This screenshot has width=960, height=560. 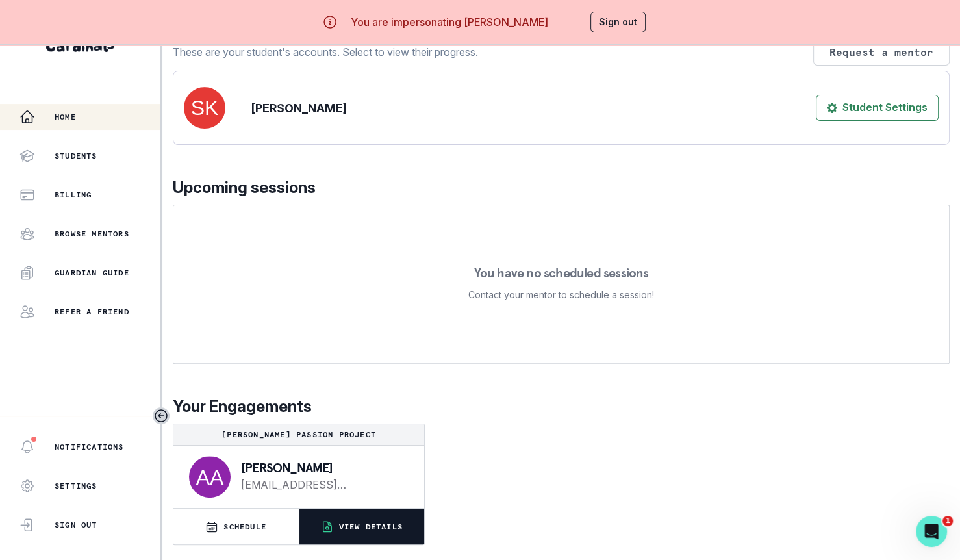 What do you see at coordinates (236, 526) in the screenshot?
I see `button: SCHEDULE` at bounding box center [236, 526].